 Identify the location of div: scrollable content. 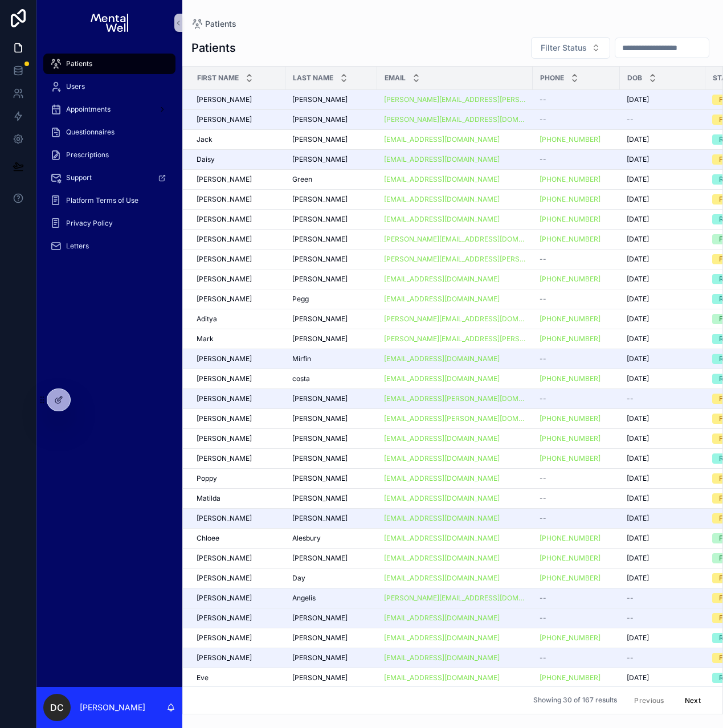
(109, 158).